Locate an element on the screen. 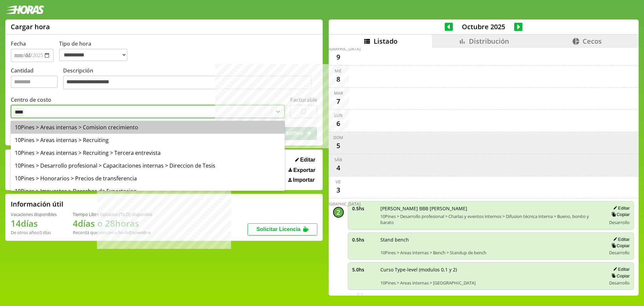 The height and width of the screenshot is (306, 644). span: Importar is located at coordinates (304, 180).